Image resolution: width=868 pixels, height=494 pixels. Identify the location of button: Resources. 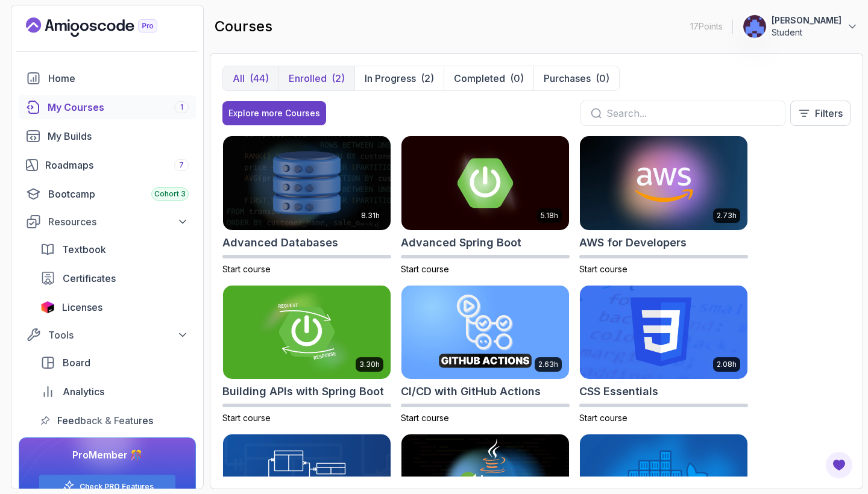
(108, 222).